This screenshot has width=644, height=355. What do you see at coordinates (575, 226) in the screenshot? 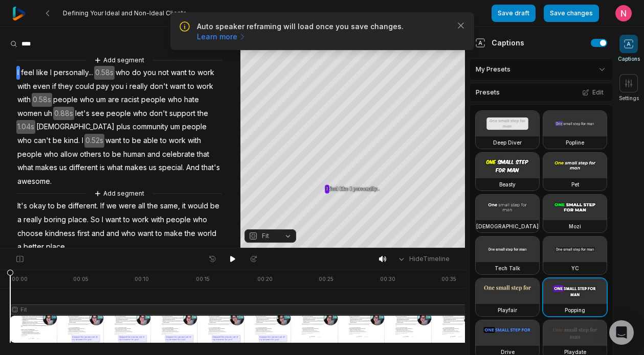
I see `h3: Mozi` at bounding box center [575, 226].